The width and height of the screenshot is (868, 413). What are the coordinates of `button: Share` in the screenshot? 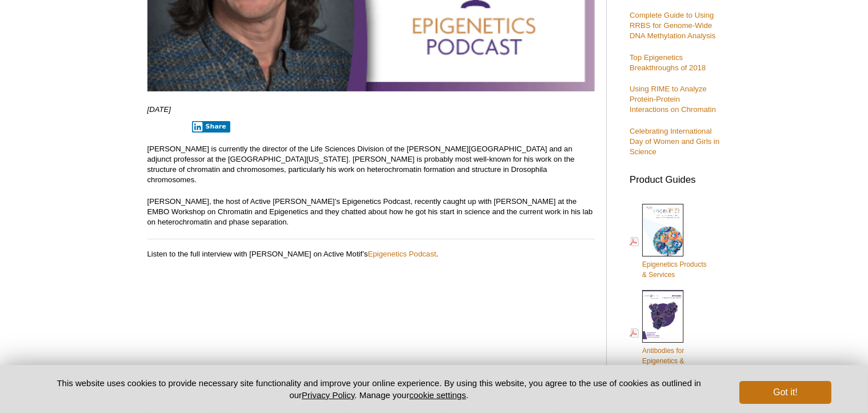 It's located at (211, 127).